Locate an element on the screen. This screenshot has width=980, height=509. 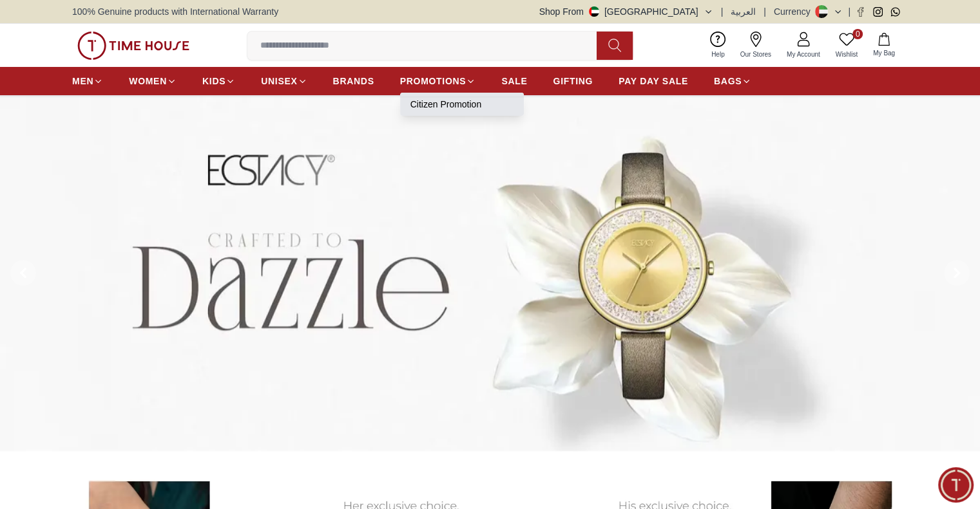
a: Our Stores is located at coordinates (756, 45).